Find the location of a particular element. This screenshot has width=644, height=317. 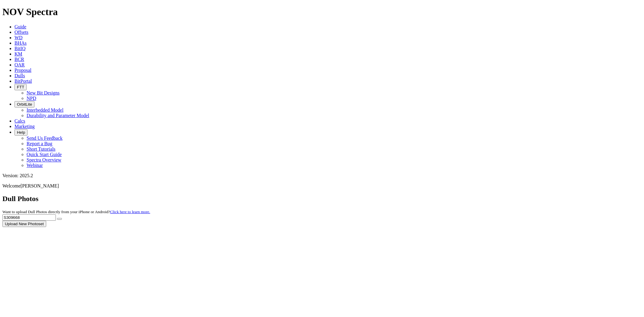

a: Durability and Parameter Model is located at coordinates (58, 115).